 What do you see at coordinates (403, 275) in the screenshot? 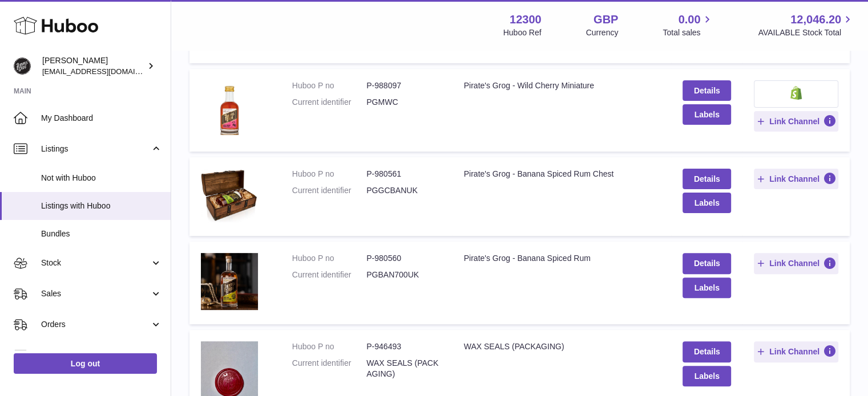
I see `dd: PGBAN700UK` at bounding box center [403, 275].